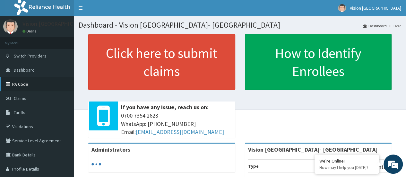 Image resolution: width=406 pixels, height=177 pixels. Describe the element at coordinates (30, 31) in the screenshot. I see `a: Online` at that location.